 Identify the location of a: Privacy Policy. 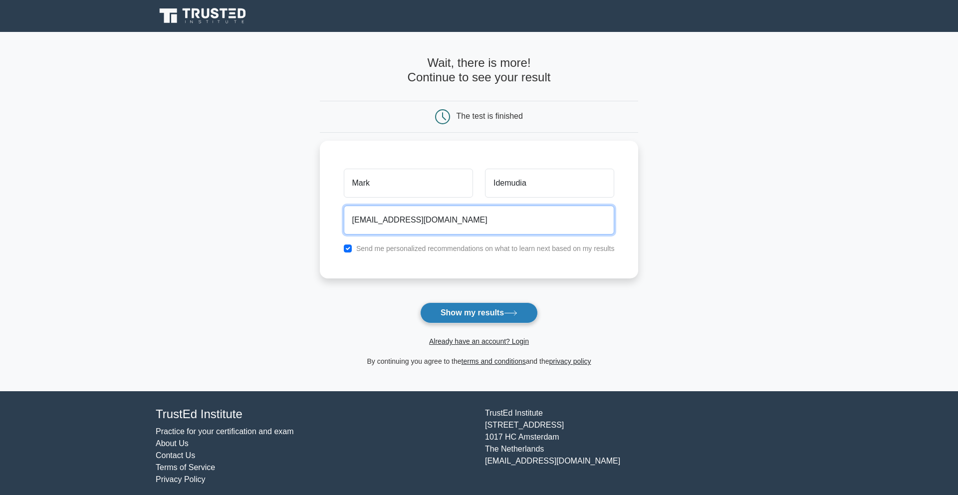
(181, 479).